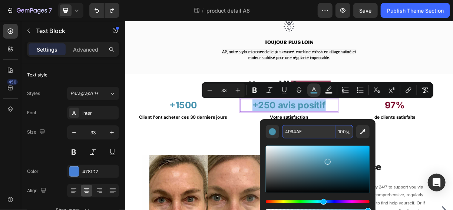 The width and height of the screenshot is (453, 210). Describe the element at coordinates (223, 115) in the screenshot. I see `span: +250 avis positif` at that location.